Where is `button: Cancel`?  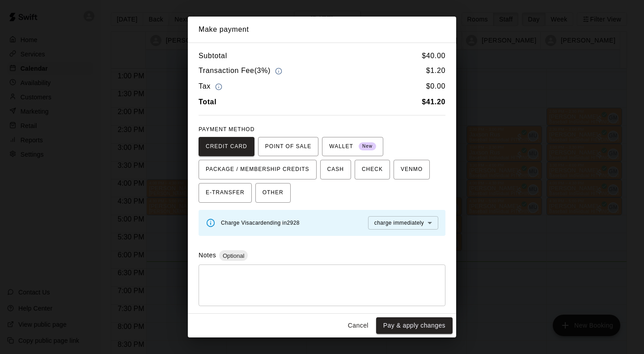 button: Cancel is located at coordinates (358, 326).